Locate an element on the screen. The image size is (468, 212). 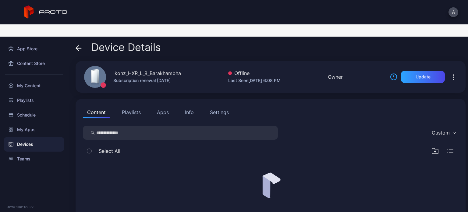
div: Ikonz_HXR_L_8_Barakhambha is located at coordinates (147, 73).